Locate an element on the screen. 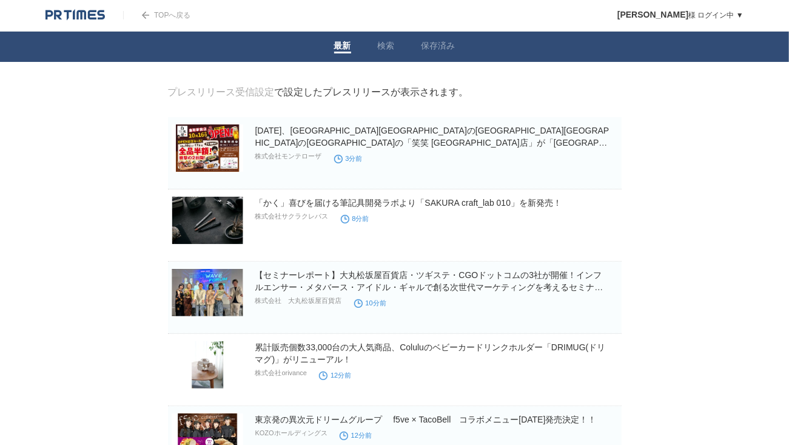 The image size is (789, 445). img: 累計販売個数33,000台の大人気商品、Coluluのベビーカードリンクホルダー「DRIMUG(ドリマグ)」がリニューアル！ is located at coordinates (207, 365).